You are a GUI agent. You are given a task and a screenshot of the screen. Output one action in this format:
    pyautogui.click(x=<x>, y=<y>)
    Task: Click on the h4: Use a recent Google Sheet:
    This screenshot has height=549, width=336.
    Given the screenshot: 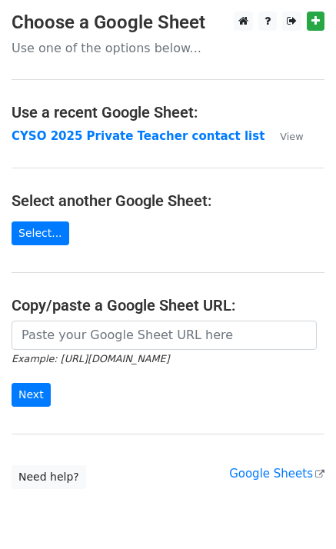 What is the action you would take?
    pyautogui.click(x=168, y=112)
    